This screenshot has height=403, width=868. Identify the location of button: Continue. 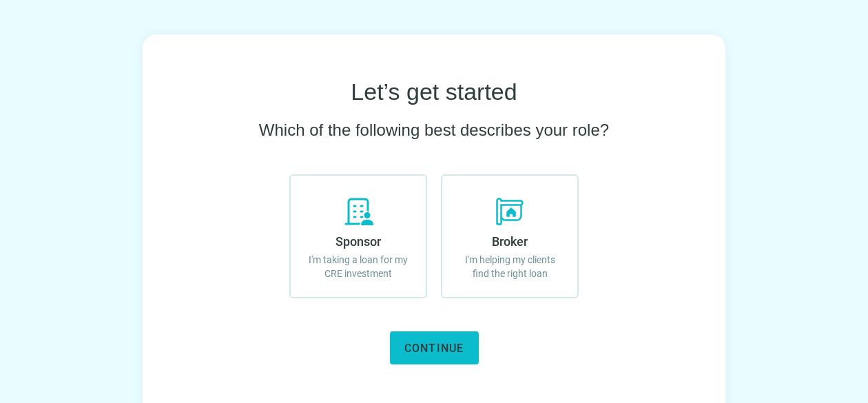
(434, 348).